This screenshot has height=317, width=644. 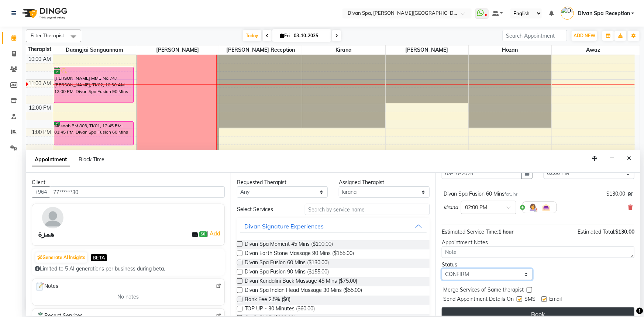 What do you see at coordinates (593, 50) in the screenshot?
I see `span: Awaz` at bounding box center [593, 50].